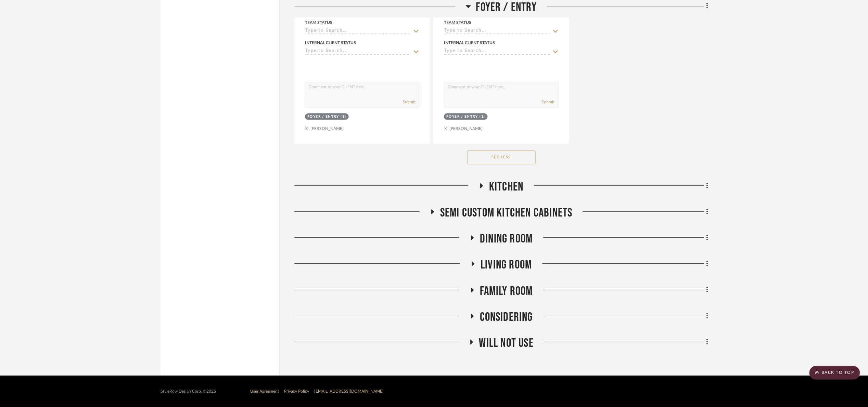 The image size is (868, 407). I want to click on span: Semi custom kitchen cabinets, so click(506, 213).